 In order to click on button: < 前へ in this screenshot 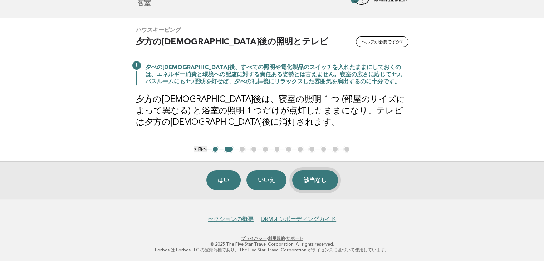, I will do `click(201, 149)`.